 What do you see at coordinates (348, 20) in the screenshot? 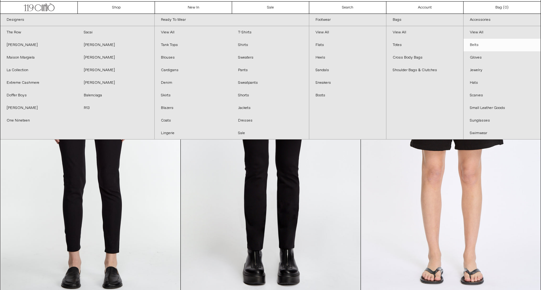
I see `a: Footwear` at bounding box center [348, 20].